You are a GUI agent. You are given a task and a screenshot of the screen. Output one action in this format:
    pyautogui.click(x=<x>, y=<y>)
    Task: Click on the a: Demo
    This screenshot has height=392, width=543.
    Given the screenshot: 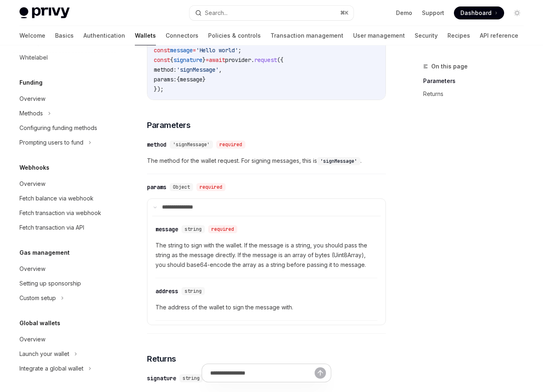 What is the action you would take?
    pyautogui.click(x=404, y=13)
    